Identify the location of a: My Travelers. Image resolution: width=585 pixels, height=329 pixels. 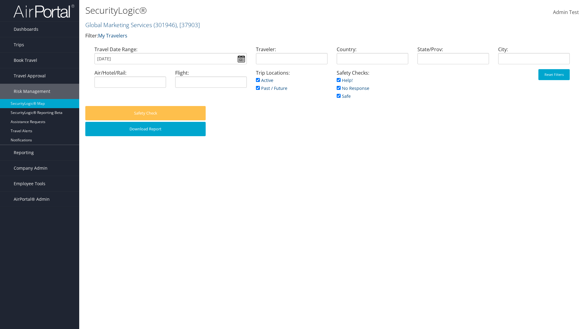
(113, 36).